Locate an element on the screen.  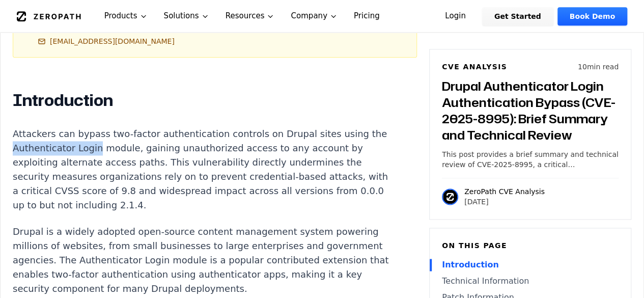
h6: CVE Analysis is located at coordinates (475, 67).